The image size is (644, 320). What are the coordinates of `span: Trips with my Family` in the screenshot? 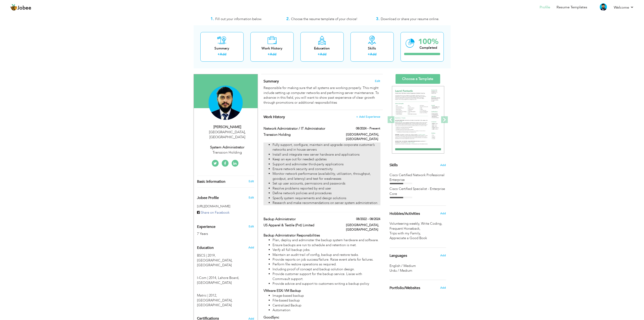 It's located at (406, 233).